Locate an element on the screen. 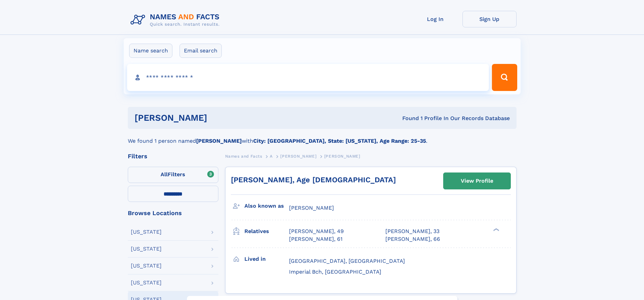 Image resolution: width=644 pixels, height=300 pixels. a: Sign Up is located at coordinates (490, 19).